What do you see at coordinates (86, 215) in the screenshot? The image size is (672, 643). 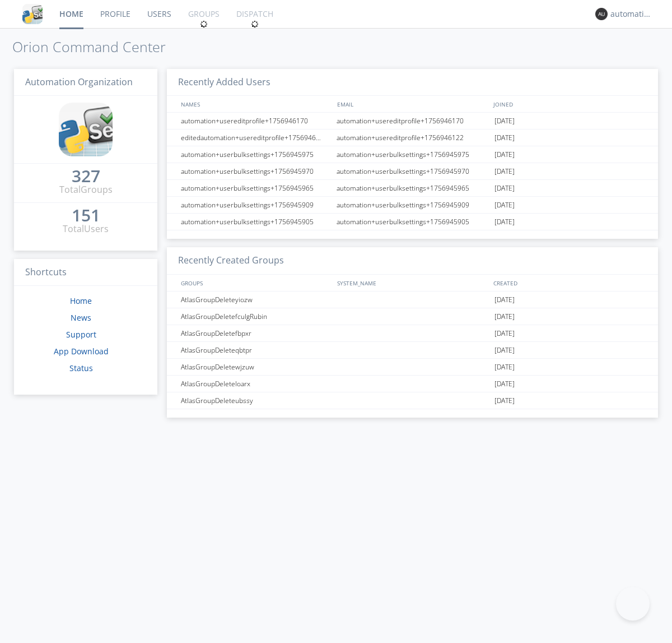 I see `div: 151` at bounding box center [86, 215].